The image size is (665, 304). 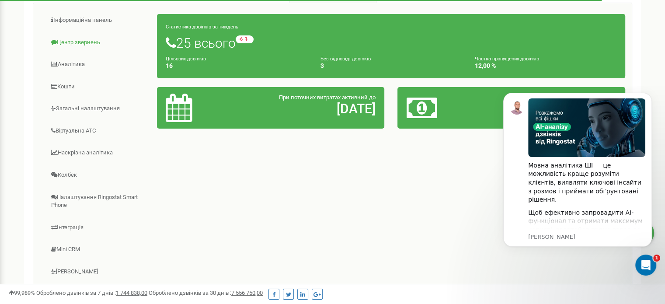 What do you see at coordinates (98, 249) in the screenshot?
I see `a: Mini CRM` at bounding box center [98, 249].